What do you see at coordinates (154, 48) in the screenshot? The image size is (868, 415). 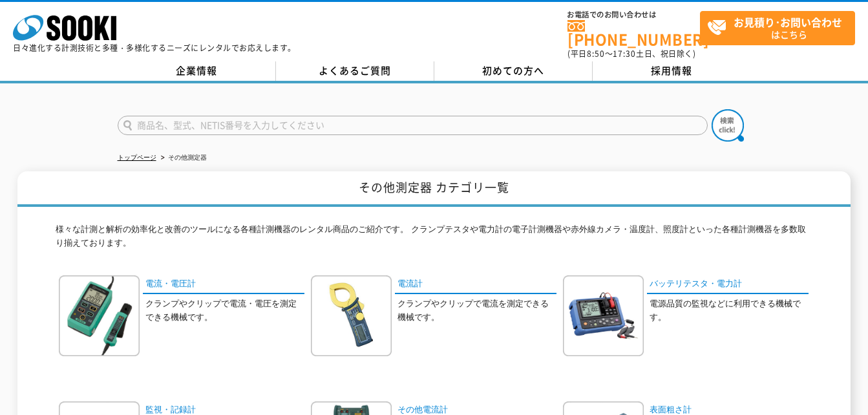 I see `p: 日々進化する計測技術と多種・多様化するニーズにレンタルでお応えします。` at bounding box center [154, 48].